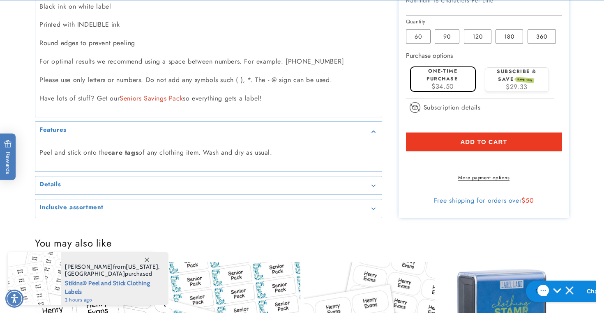  I want to click on div: Free shipping for orders over, so click(484, 200).